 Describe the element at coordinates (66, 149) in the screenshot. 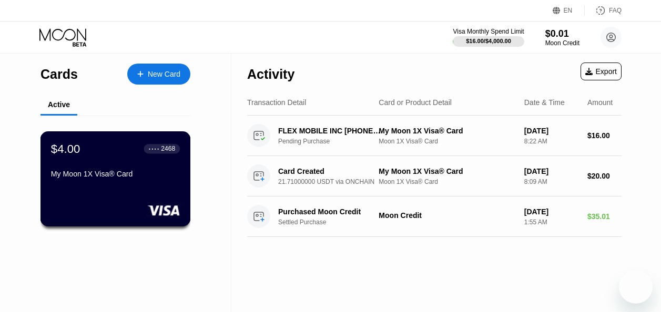

I see `div: $4.00` at that location.